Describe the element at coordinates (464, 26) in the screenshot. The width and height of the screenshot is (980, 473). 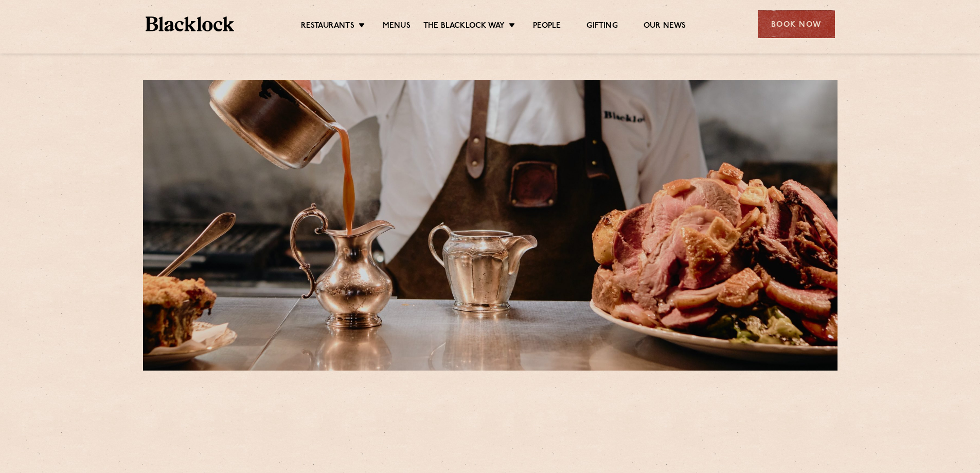
I see `a: The Blacklock Way` at that location.